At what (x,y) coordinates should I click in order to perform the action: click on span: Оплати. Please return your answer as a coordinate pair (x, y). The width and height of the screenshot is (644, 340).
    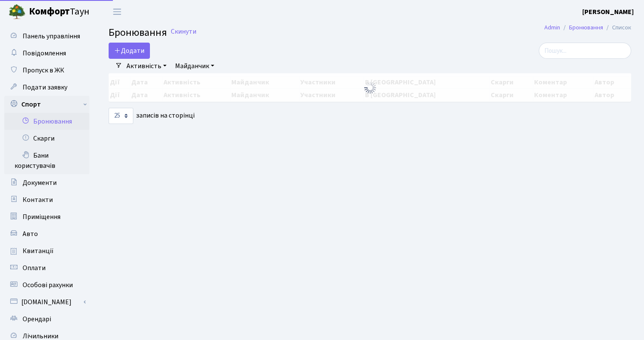
    Looking at the image, I should click on (34, 268).